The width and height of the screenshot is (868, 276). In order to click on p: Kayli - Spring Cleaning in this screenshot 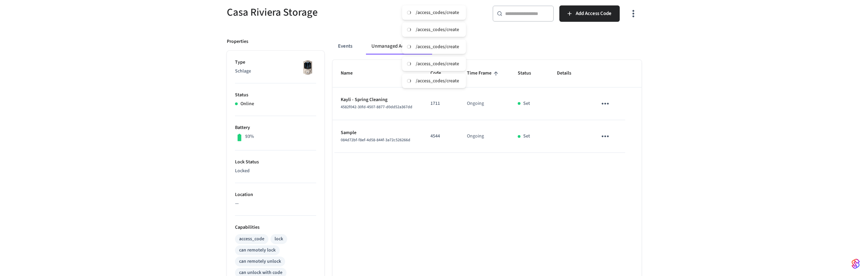, I will do `click(377, 100)`.